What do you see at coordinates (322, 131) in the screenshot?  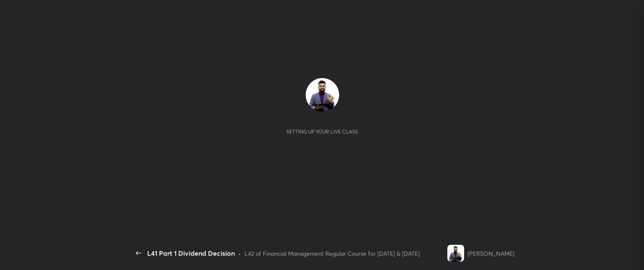 I see `div: Setting up your live class` at bounding box center [322, 131].